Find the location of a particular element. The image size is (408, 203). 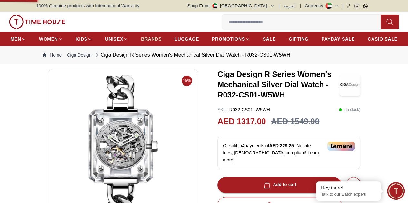

p: Talk to our watch expert! is located at coordinates (348, 195).